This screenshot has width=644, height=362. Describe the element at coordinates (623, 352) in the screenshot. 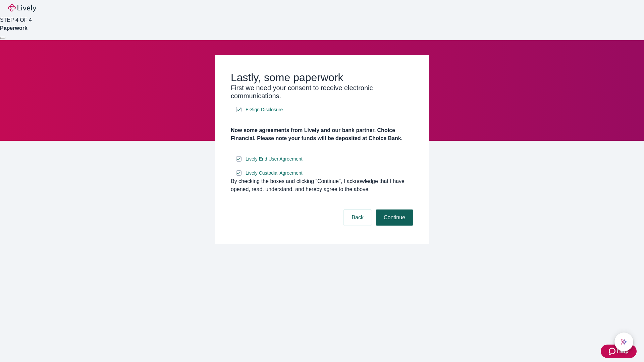

I see `span: Help` at that location.